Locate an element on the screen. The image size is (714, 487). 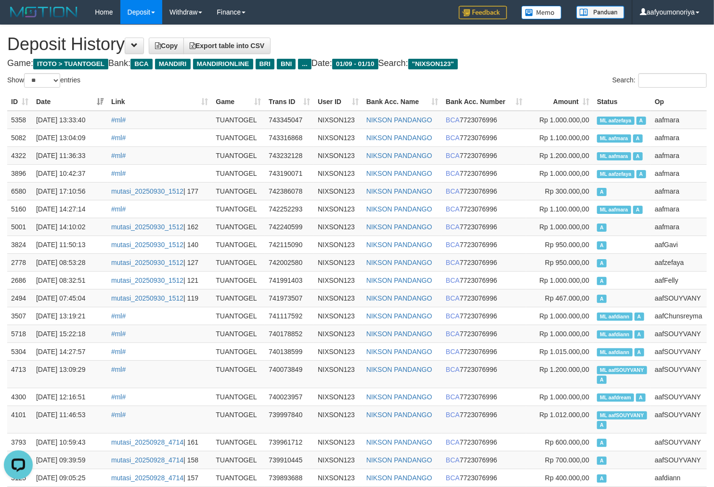
a: mutasi_20250928_4714 is located at coordinates (147, 442).